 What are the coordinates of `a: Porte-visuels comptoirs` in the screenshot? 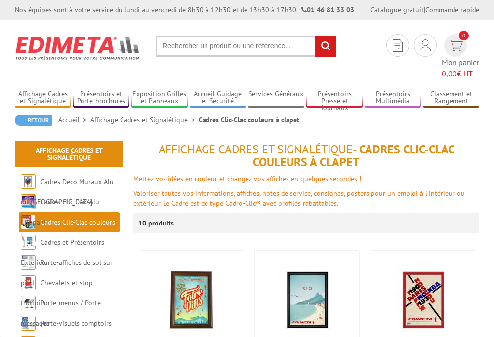 It's located at (76, 324).